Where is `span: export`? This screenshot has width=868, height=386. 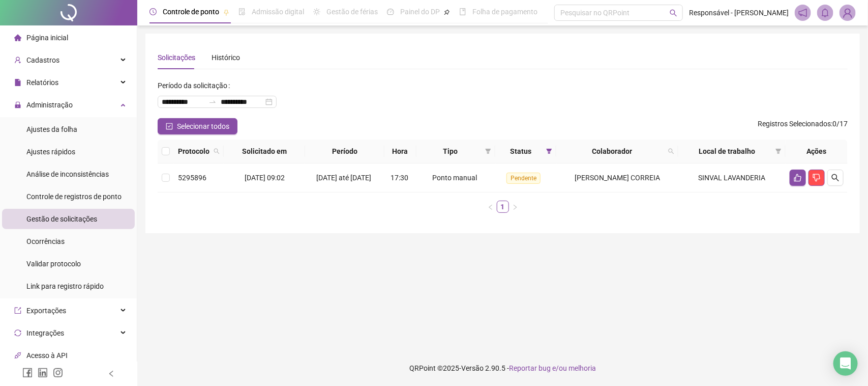 span: export is located at coordinates (18, 311).